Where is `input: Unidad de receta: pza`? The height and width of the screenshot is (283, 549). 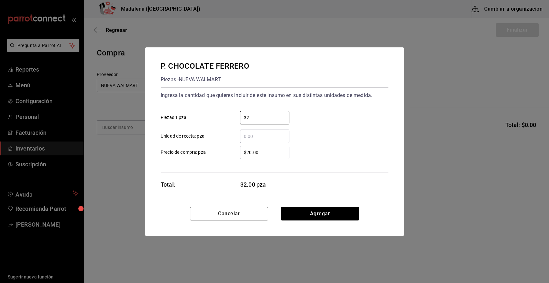
input: Unidad de receta: pza is located at coordinates (264, 136).